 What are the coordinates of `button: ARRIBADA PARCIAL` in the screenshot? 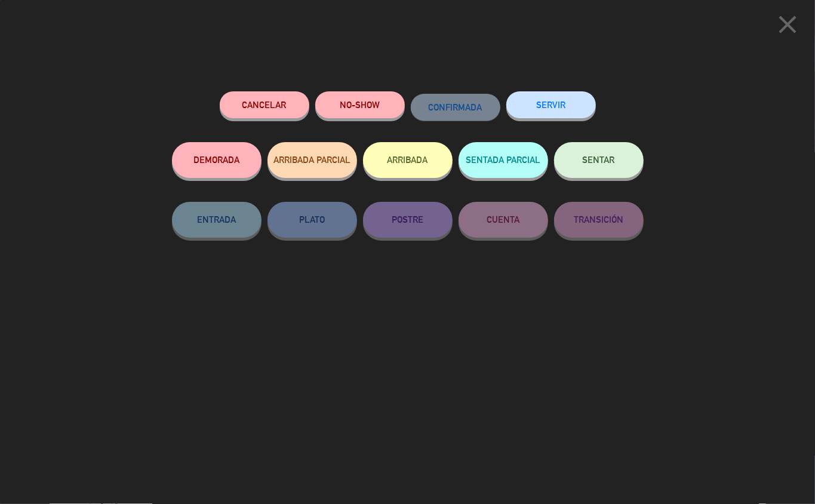 It's located at (312, 160).